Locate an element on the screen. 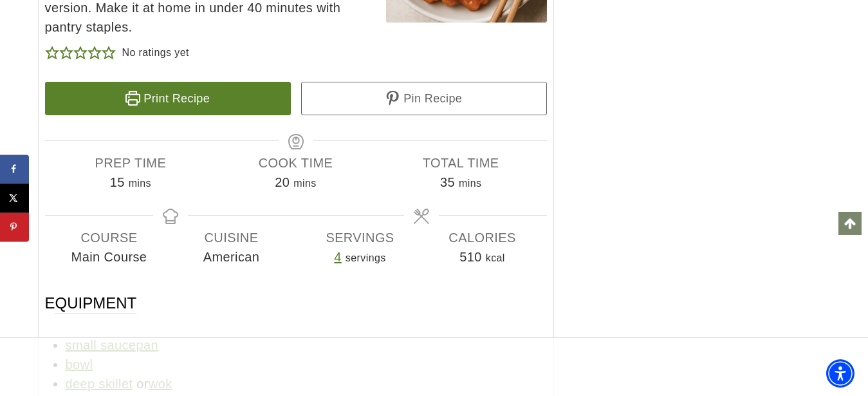 The width and height of the screenshot is (868, 396). span: Adjust recipe servings is located at coordinates (338, 257).